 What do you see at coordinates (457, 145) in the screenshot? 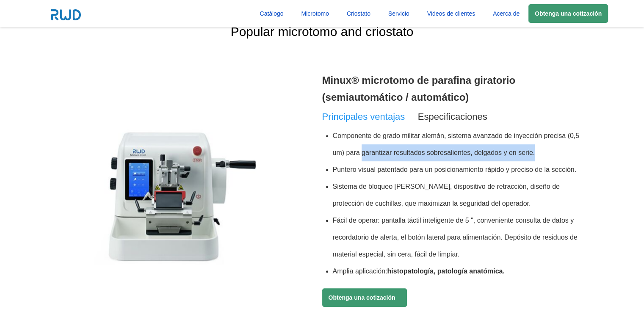
I see `li: Componente de grado militar alemán, sistema avanzado de inyección precisa (0,5 um) para garantiza...` at bounding box center [457, 145].